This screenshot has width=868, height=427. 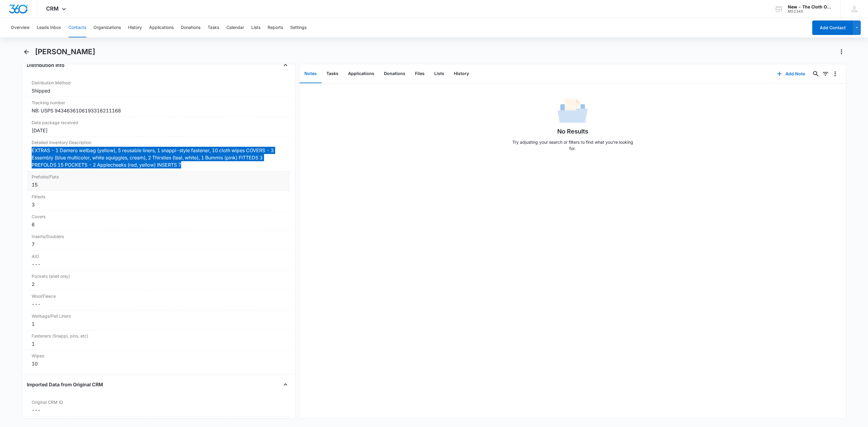 What do you see at coordinates (572, 132) in the screenshot?
I see `h1: No Results` at bounding box center [572, 132].